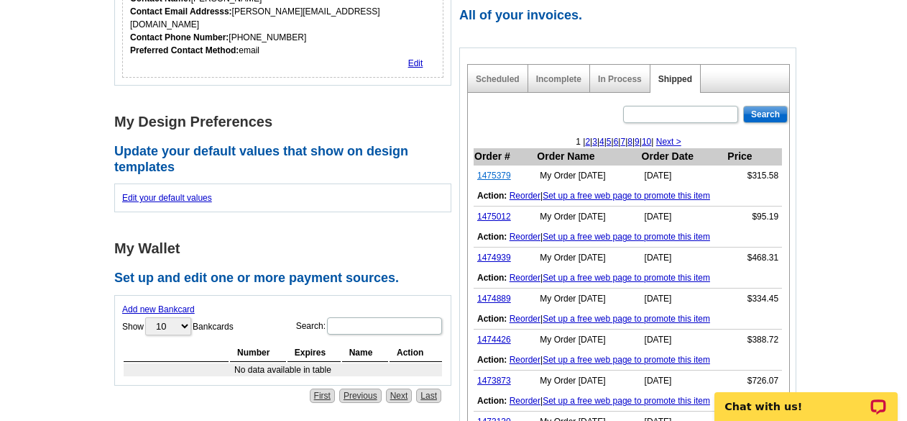  What do you see at coordinates (632, 16) in the screenshot?
I see `h2: All of your invoices.` at bounding box center [632, 16].